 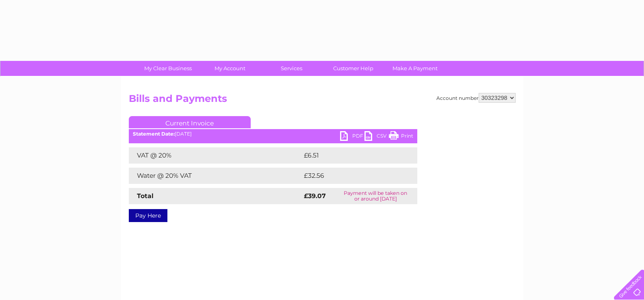 What do you see at coordinates (189, 122) in the screenshot?
I see `a: Current Invoice` at bounding box center [189, 122].